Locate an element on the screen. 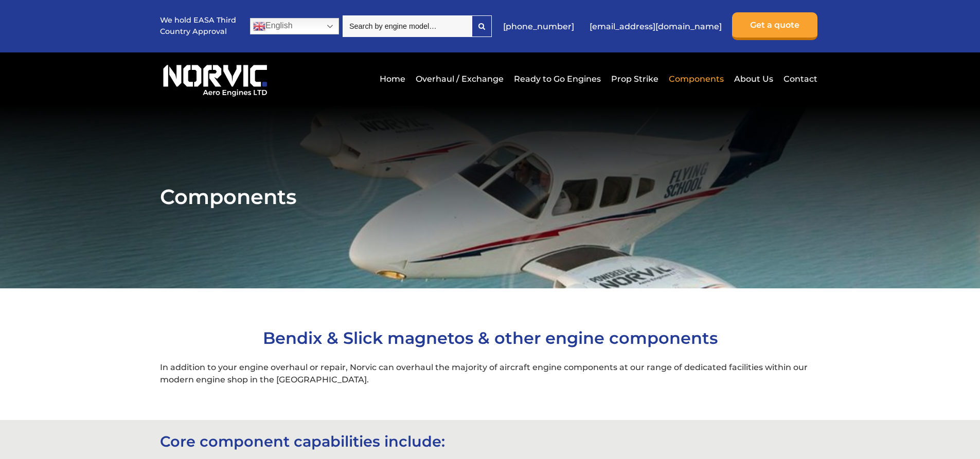 Image resolution: width=980 pixels, height=459 pixels. a: Ready to Go Engines is located at coordinates (557, 78).